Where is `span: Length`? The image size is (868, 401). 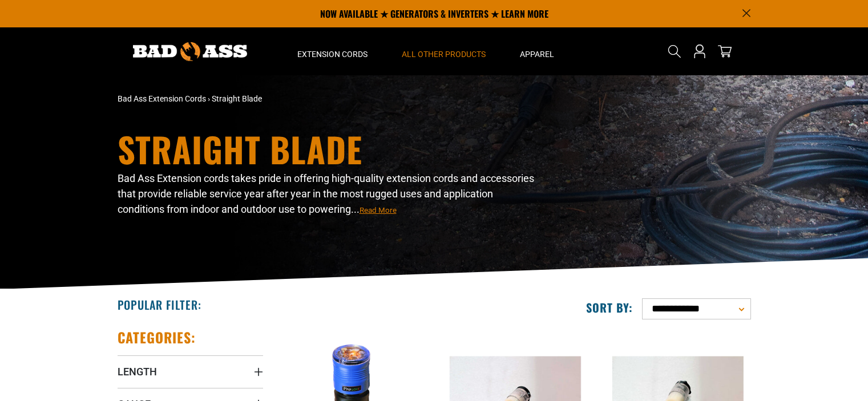
span: Length is located at coordinates (137, 371).